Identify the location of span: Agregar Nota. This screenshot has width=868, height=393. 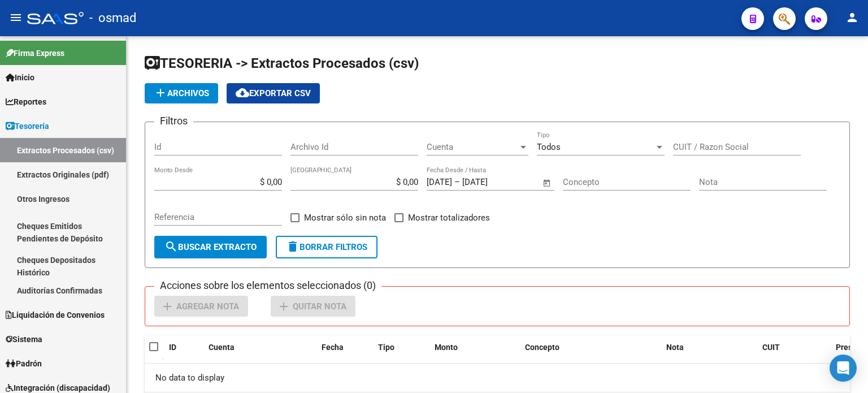
(208, 307).